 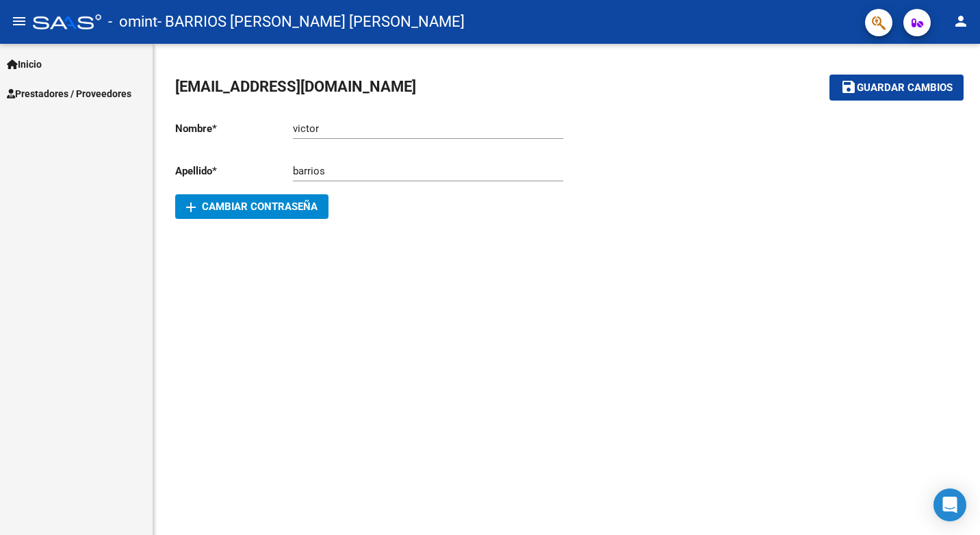 What do you see at coordinates (191, 207) in the screenshot?
I see `mat-icon: add` at bounding box center [191, 207].